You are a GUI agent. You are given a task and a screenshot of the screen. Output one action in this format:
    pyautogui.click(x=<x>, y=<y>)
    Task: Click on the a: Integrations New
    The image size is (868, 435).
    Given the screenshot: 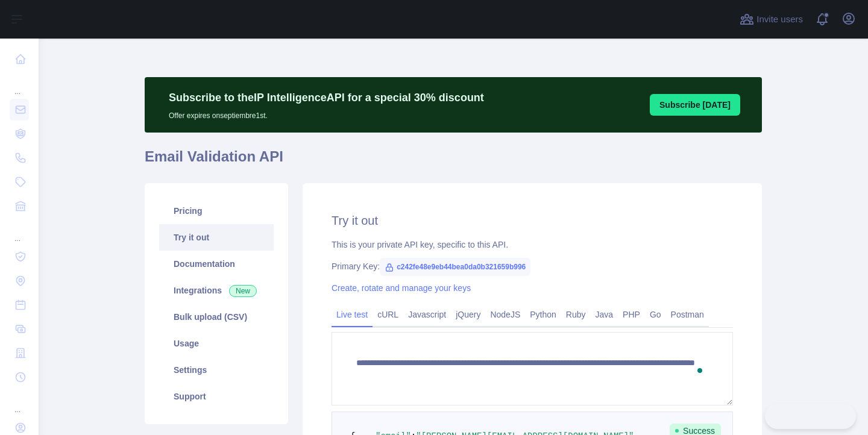 What is the action you would take?
    pyautogui.click(x=216, y=290)
    